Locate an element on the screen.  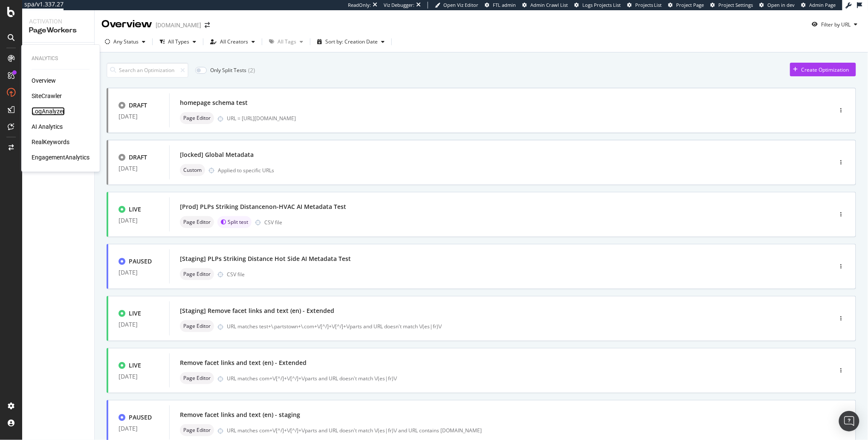
button: All Types is located at coordinates (178, 41).